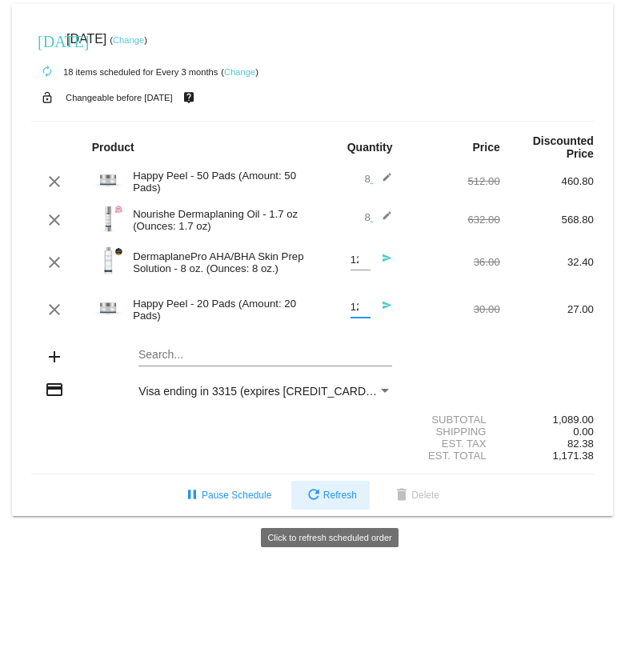  Describe the element at coordinates (370, 147) in the screenshot. I see `strong: Quantity` at that location.